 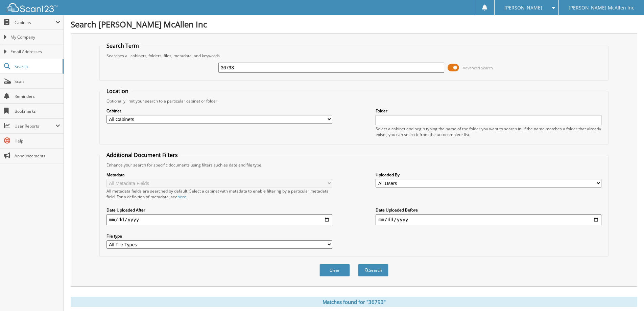 What do you see at coordinates (489, 131) in the screenshot?
I see `div: Select a cabinet and begin typing the name of the folder you want to search in. If the name match...` at bounding box center [489, 131].